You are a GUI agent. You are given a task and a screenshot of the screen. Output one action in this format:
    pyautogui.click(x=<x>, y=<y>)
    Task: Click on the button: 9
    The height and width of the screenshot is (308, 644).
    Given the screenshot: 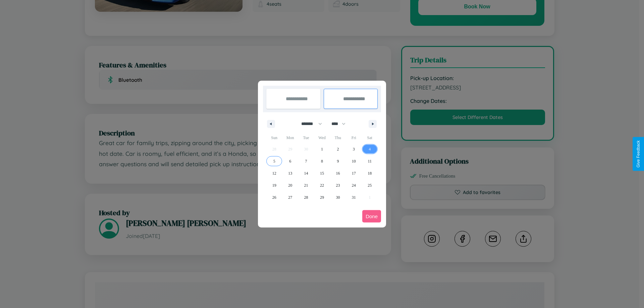 What is the action you would take?
    pyautogui.click(x=338, y=161)
    